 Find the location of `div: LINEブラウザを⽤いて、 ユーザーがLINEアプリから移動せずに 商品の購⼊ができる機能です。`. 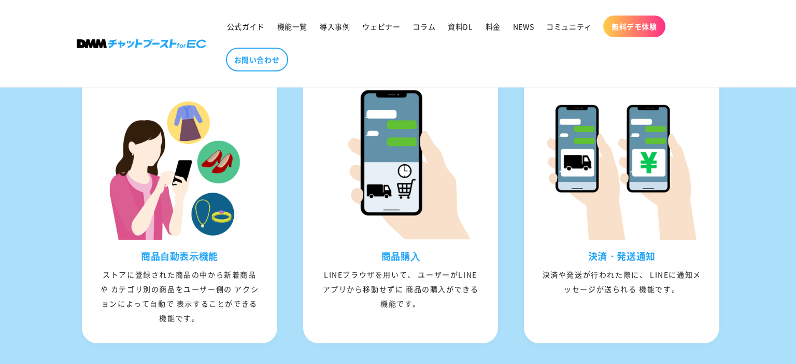

div: LINEブラウザを⽤いて、 ユーザーがLINEアプリから移動せずに 商品の購⼊ができる機能です。 is located at coordinates (401, 289).